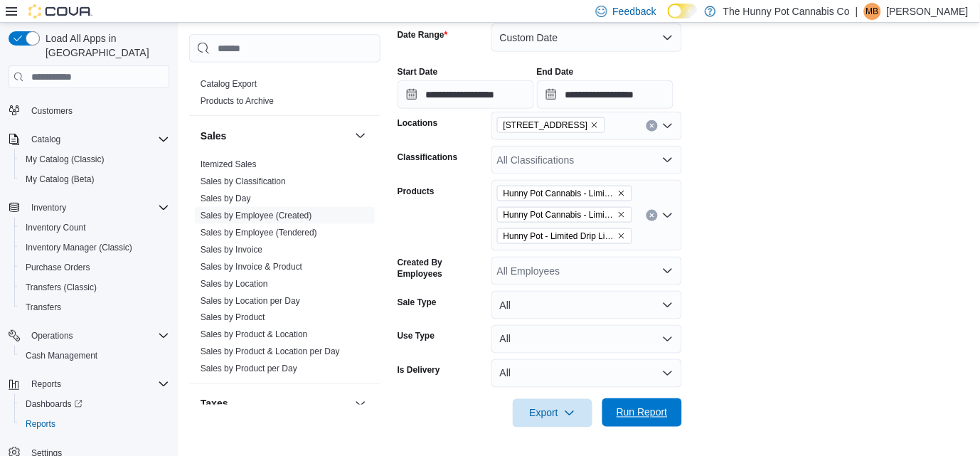 The image size is (980, 456). Describe the element at coordinates (94, 307) in the screenshot. I see `button: Transfers` at that location.